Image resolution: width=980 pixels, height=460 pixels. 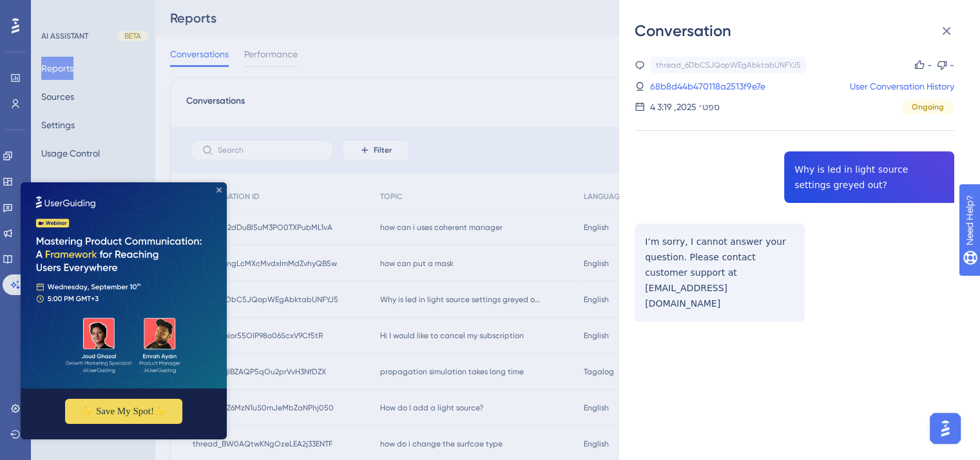 What do you see at coordinates (800, 31) in the screenshot?
I see `div: Conversation` at bounding box center [800, 31].